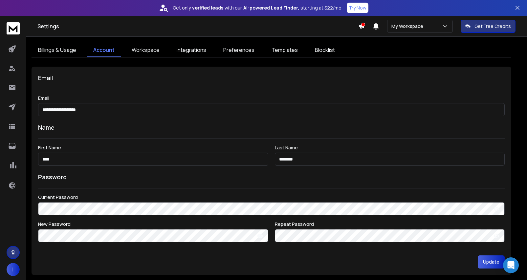  What do you see at coordinates (13, 28) in the screenshot?
I see `img: logo` at bounding box center [13, 28].